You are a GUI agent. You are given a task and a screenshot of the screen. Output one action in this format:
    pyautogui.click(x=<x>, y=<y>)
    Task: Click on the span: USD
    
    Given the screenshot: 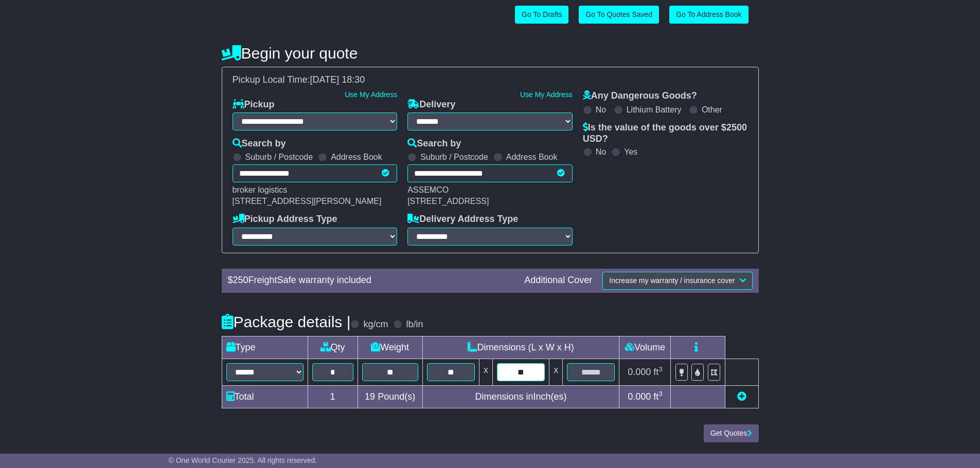 What is the action you would take?
    pyautogui.click(x=592, y=139)
    